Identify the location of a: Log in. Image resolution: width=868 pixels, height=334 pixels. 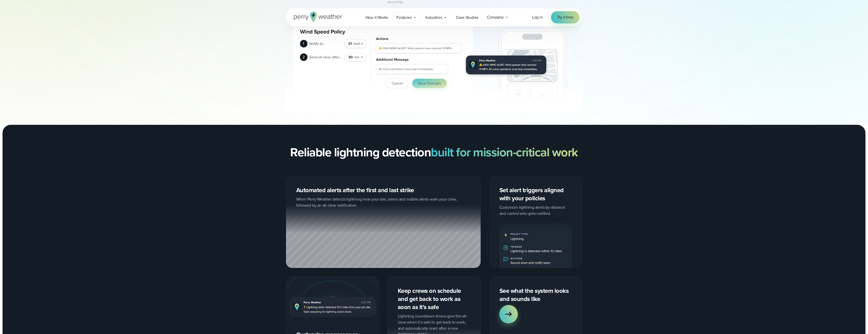
(537, 17).